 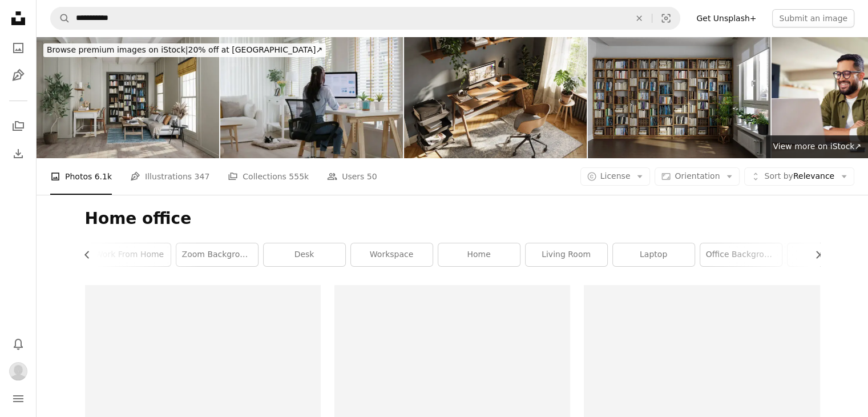 I want to click on a: Collections 555k, so click(x=268, y=176).